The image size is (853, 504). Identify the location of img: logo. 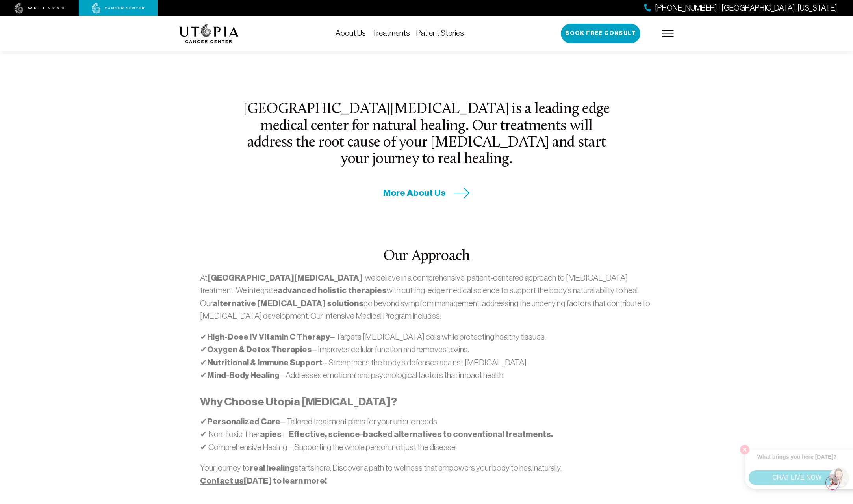
(209, 34).